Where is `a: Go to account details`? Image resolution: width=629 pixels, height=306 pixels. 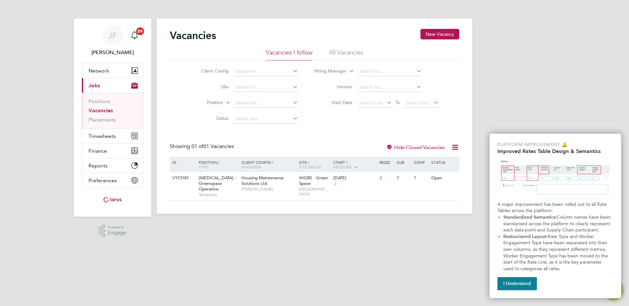 a: Go to account details is located at coordinates (112, 41).